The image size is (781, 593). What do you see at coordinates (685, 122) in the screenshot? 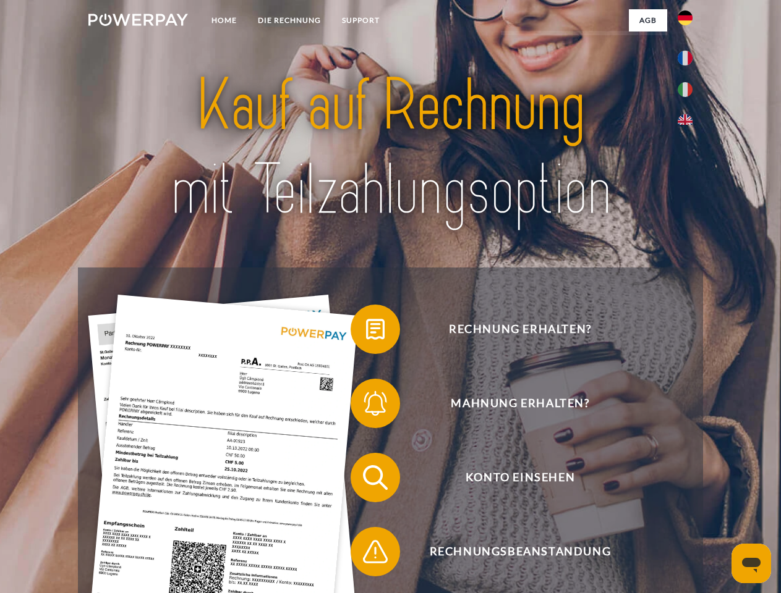
I see `img: en` at bounding box center [685, 122].